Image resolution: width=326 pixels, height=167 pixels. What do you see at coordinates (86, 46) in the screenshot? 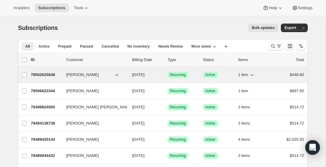
I see `span: Paused` at bounding box center [86, 46].